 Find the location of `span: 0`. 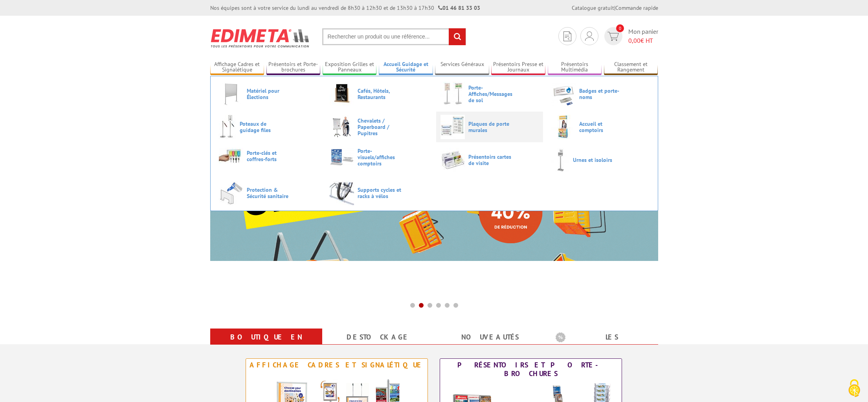

span: 0 is located at coordinates (620, 28).